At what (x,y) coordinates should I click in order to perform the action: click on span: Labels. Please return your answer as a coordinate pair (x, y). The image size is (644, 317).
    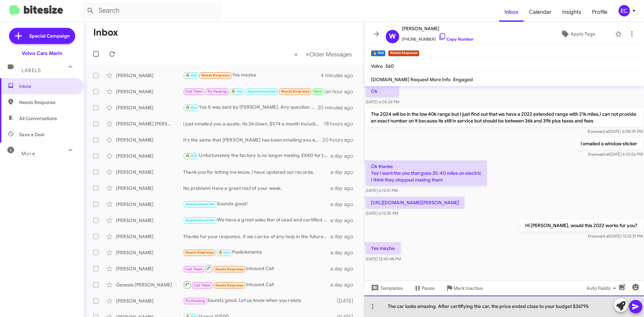
    Looking at the image, I should click on (31, 70).